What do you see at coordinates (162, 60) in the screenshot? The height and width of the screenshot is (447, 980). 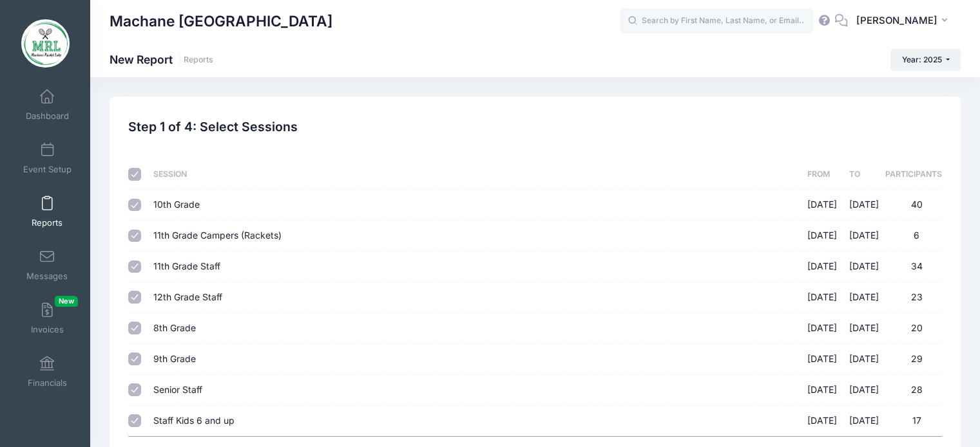 I see `h1: New Report` at bounding box center [162, 60].